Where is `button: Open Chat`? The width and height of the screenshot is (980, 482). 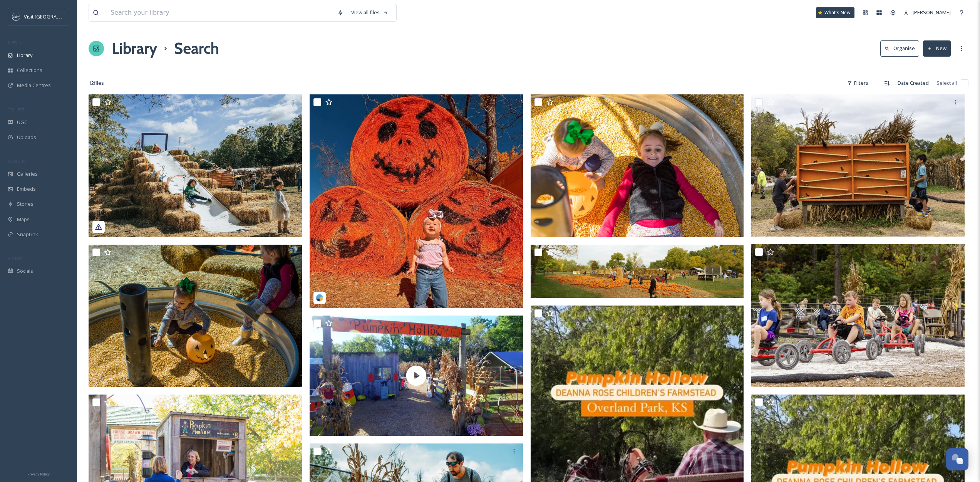 button: Open Chat is located at coordinates (958, 460).